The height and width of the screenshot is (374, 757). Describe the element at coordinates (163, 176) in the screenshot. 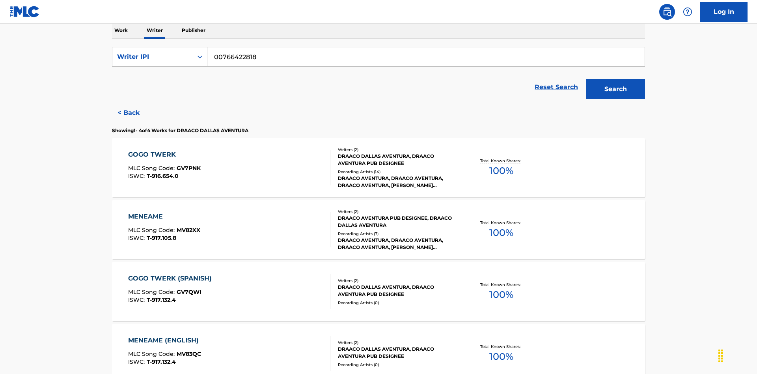

I see `span: T-916.654.0` at that location.